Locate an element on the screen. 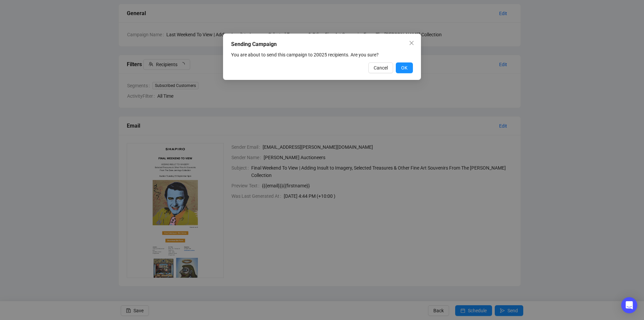 Image resolution: width=644 pixels, height=320 pixels. button: Cancel is located at coordinates (381, 68).